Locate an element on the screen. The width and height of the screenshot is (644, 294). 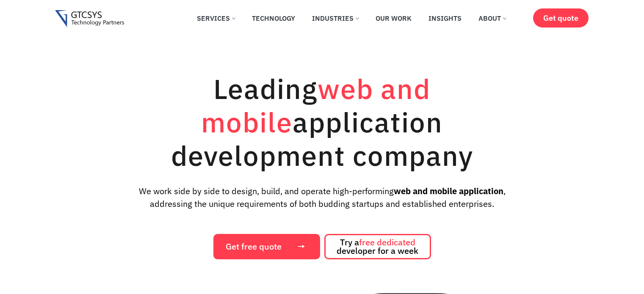
a: Our Work is located at coordinates (394, 18).